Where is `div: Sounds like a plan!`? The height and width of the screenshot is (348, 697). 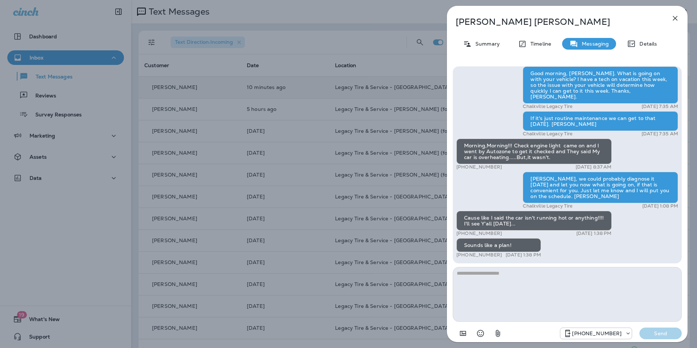 div: Sounds like a plan! is located at coordinates (499, 245).